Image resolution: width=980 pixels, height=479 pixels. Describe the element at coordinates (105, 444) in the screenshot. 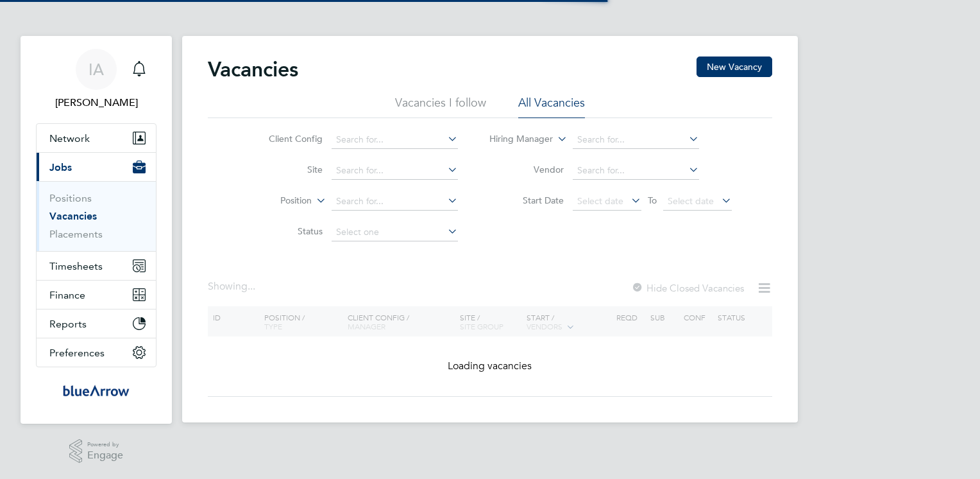

I see `span: Powered by` at that location.